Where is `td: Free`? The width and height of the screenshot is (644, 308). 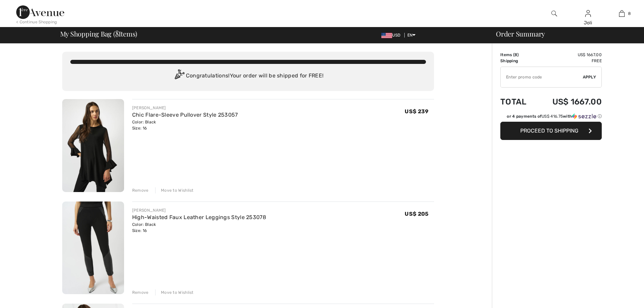
td: Free is located at coordinates (569, 61).